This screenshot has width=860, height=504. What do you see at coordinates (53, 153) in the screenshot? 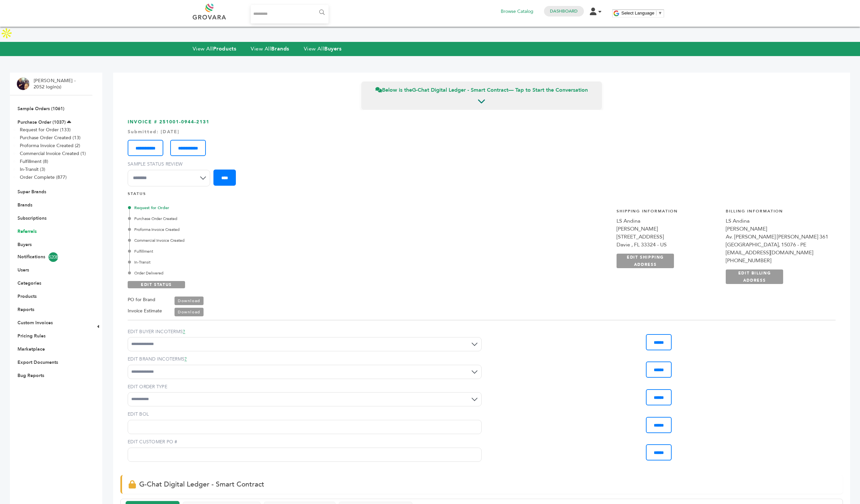
I see `a: Commercial Invoice Created (1)` at bounding box center [53, 153].